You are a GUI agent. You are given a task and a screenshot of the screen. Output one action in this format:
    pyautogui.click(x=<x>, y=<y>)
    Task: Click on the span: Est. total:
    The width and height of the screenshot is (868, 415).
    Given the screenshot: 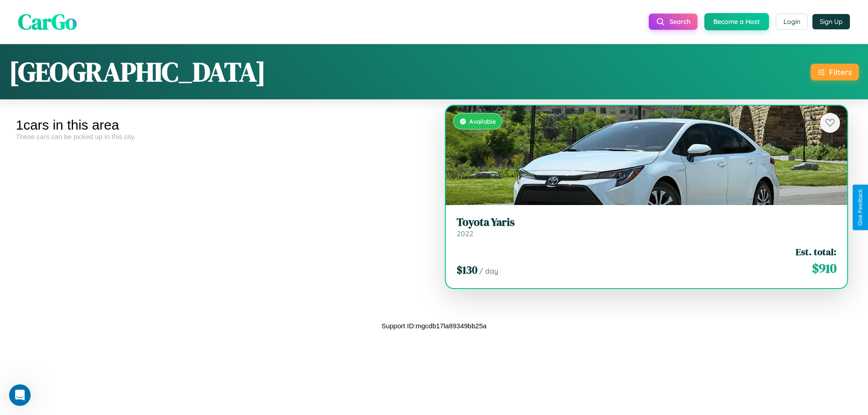 What is the action you would take?
    pyautogui.click(x=816, y=252)
    